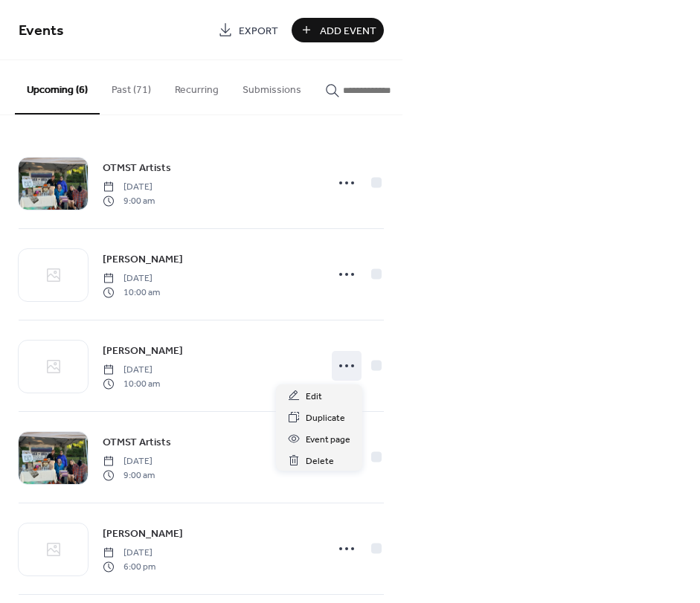  I want to click on span: Duplicate, so click(325, 418).